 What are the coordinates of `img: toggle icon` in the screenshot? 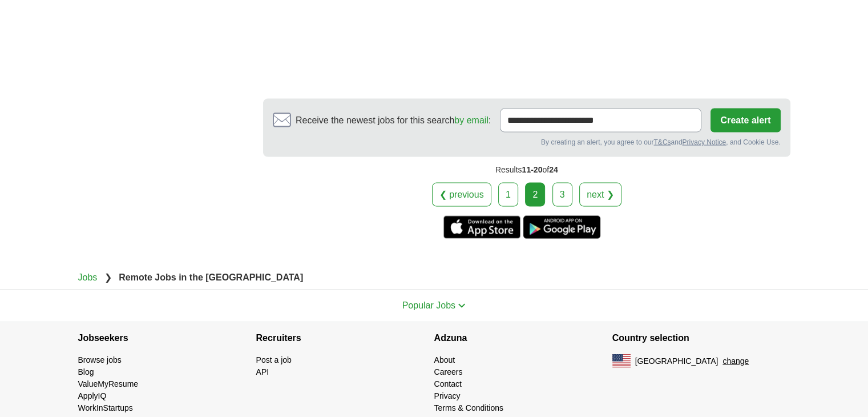 It's located at (462, 306).